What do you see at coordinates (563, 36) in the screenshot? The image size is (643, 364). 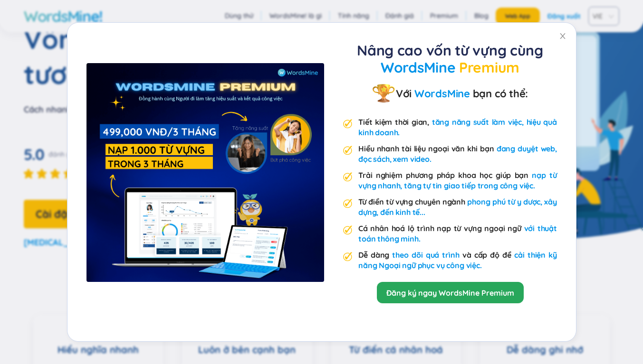 I see `span: close` at bounding box center [563, 36].